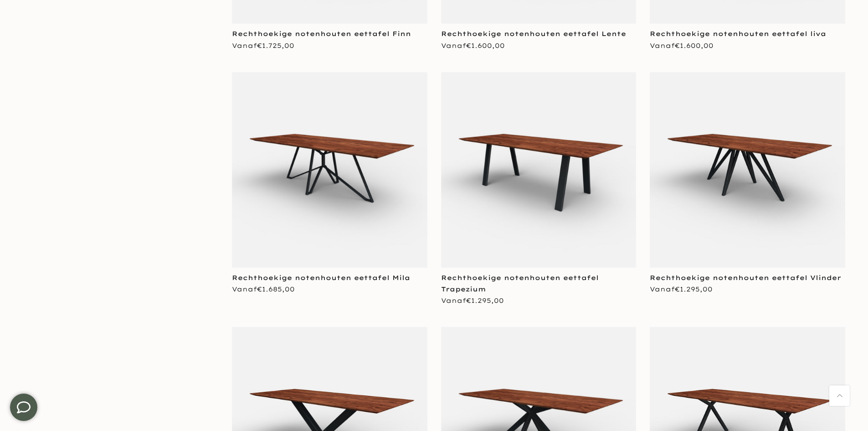 The height and width of the screenshot is (431, 868). What do you see at coordinates (737, 34) in the screenshot?
I see `a: Rechthoekige notenhouten eettafel liva` at bounding box center [737, 34].